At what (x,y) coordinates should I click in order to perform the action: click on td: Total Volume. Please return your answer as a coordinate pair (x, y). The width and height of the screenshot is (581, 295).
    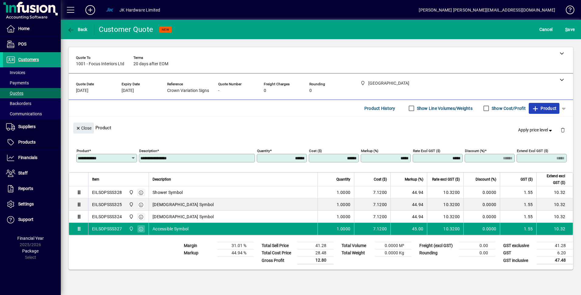
    Looking at the image, I should click on (357, 246).